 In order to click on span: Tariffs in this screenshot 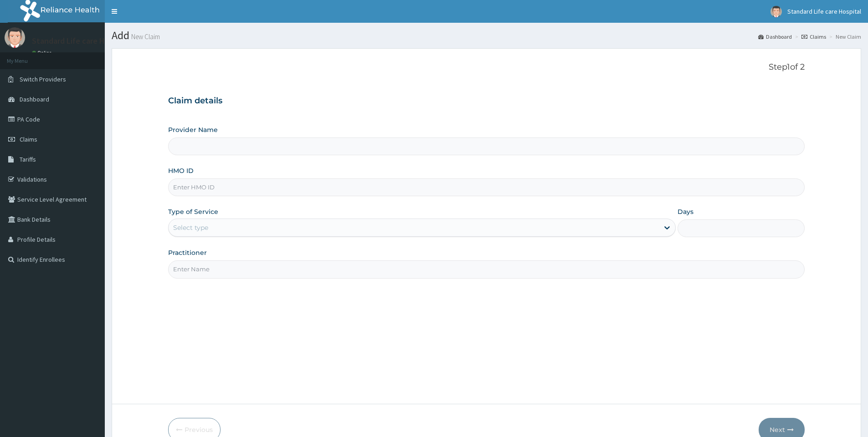, I will do `click(27, 160)`.